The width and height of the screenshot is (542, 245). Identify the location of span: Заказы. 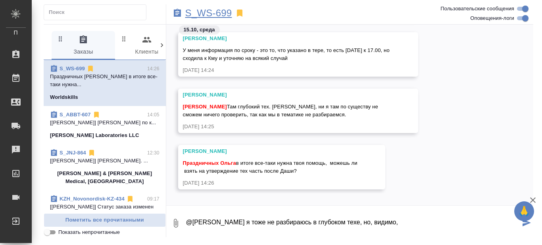
(83, 46).